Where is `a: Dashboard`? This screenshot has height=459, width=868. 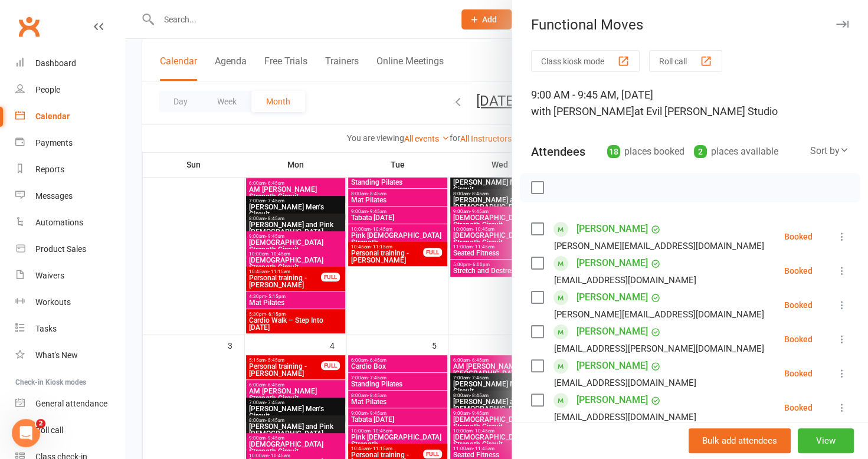
a: Dashboard is located at coordinates (70, 63).